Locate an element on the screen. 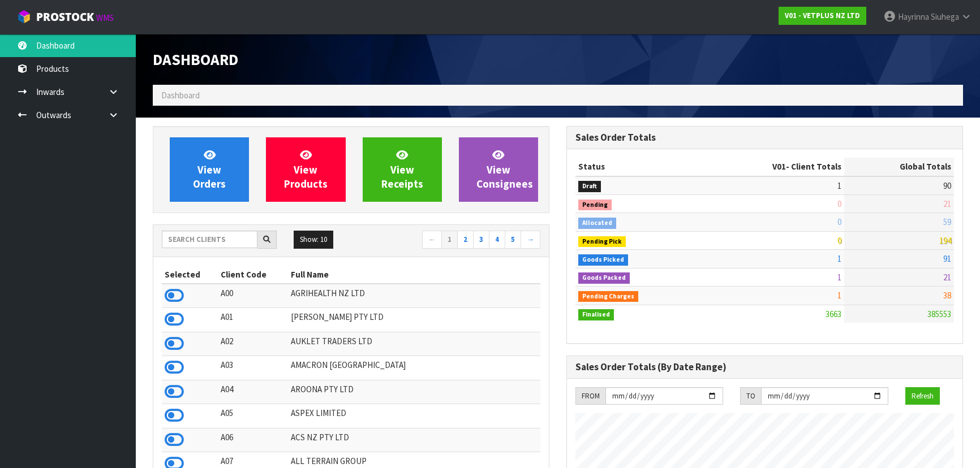 This screenshot has width=980, height=468. th: Full Name is located at coordinates (414, 275).